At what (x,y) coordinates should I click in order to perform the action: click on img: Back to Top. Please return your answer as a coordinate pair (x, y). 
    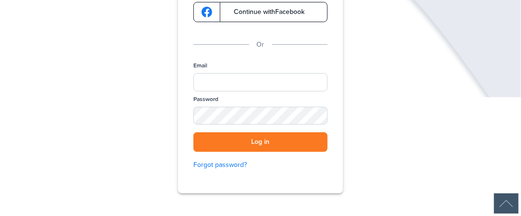
    Looking at the image, I should click on (506, 204).